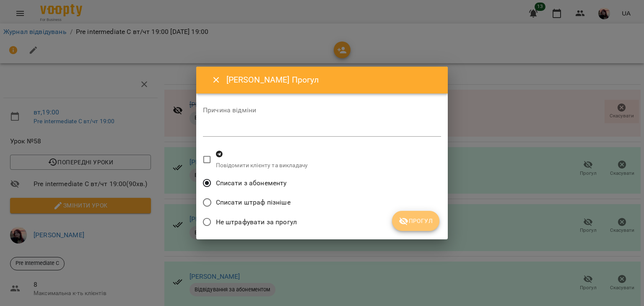 The width and height of the screenshot is (644, 306). Describe the element at coordinates (217, 80) in the screenshot. I see `button: Close` at that location.